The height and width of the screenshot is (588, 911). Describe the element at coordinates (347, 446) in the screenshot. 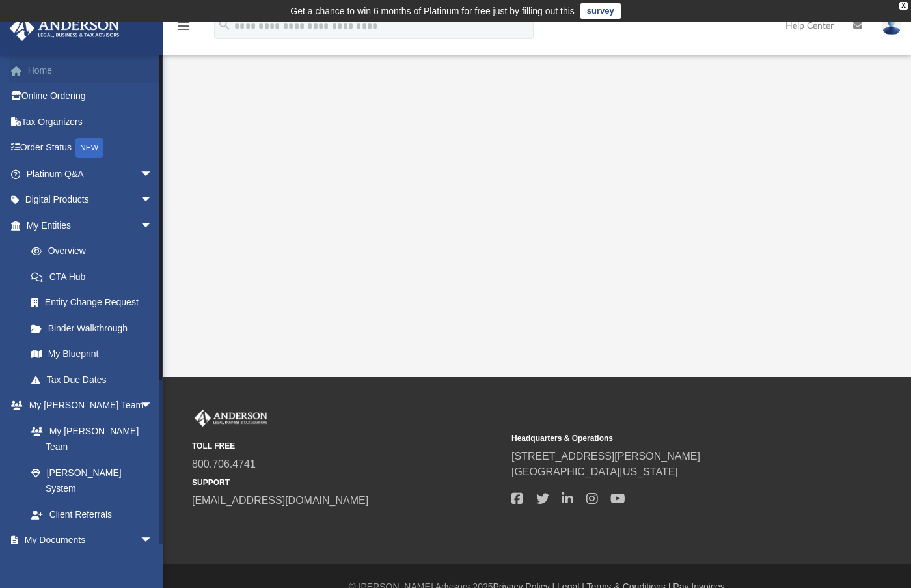

I see `small: TOLL FREE` at that location.